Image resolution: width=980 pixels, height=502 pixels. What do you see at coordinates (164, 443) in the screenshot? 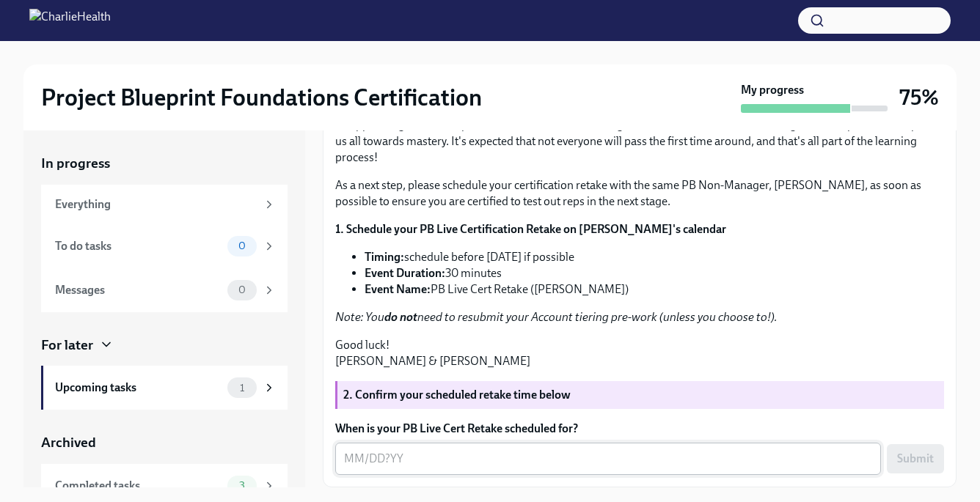
I see `a: Archived` at bounding box center [164, 443].